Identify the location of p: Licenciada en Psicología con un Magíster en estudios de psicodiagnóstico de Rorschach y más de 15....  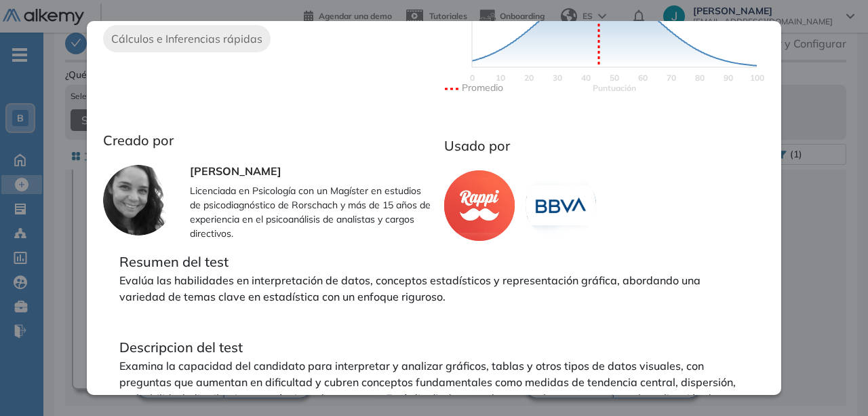
(312, 213).